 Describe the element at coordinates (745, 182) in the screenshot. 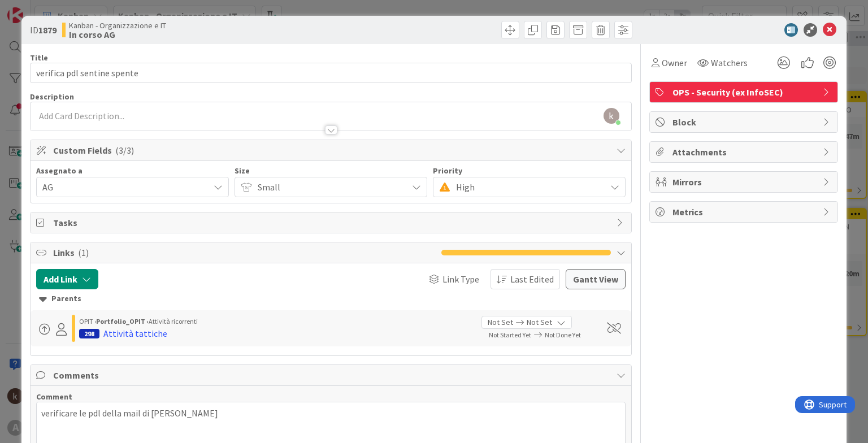

I see `span: Mirrors` at that location.